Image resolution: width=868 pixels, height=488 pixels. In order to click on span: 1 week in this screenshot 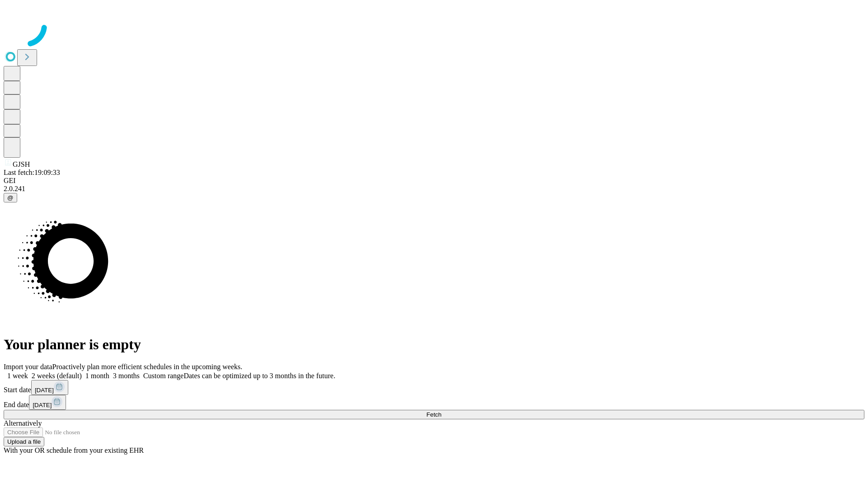, I will do `click(18, 375)`.